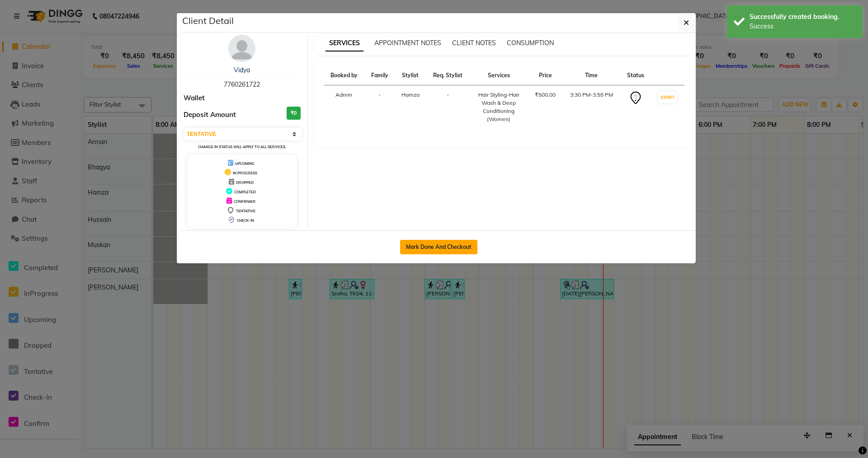  I want to click on h5: Client Detail, so click(208, 21).